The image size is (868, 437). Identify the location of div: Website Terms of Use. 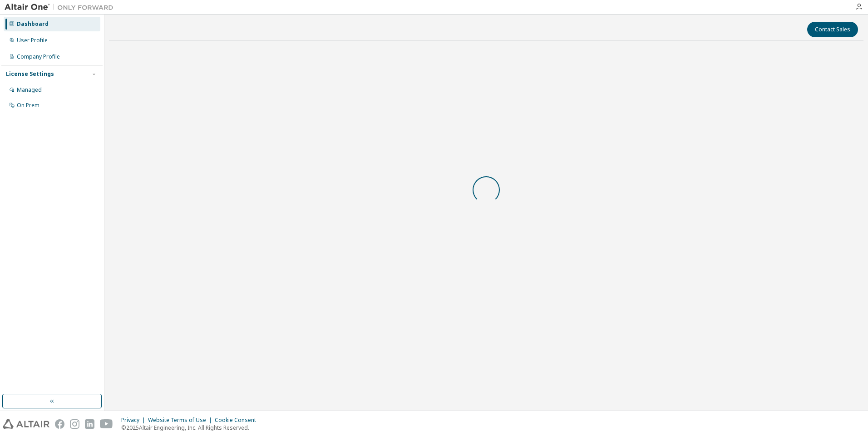
(181, 420).